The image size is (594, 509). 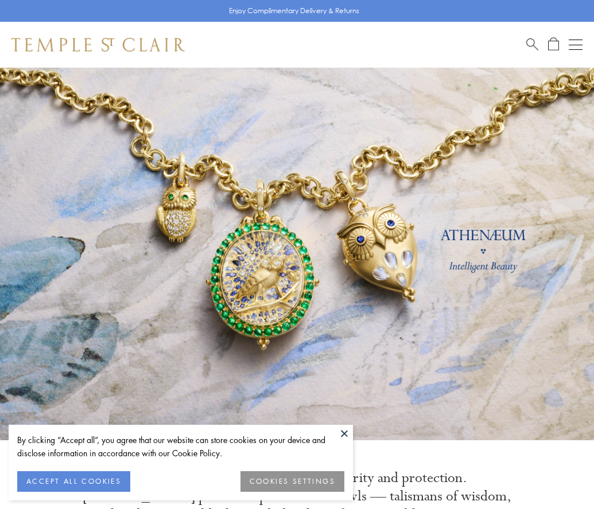 I want to click on a: Search, so click(x=532, y=44).